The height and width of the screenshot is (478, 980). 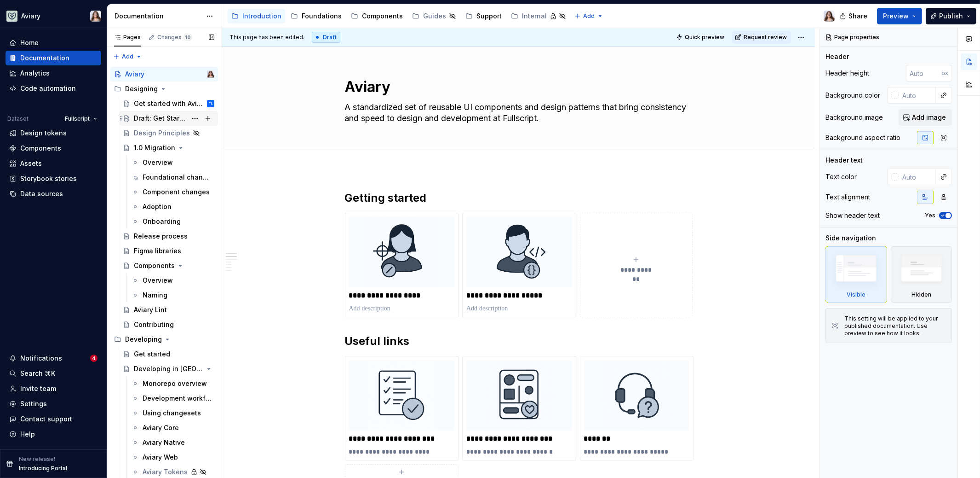 I want to click on img: ff5a3135-2d52-49b6-8915-79e6756c0a95.png, so click(x=402, y=395).